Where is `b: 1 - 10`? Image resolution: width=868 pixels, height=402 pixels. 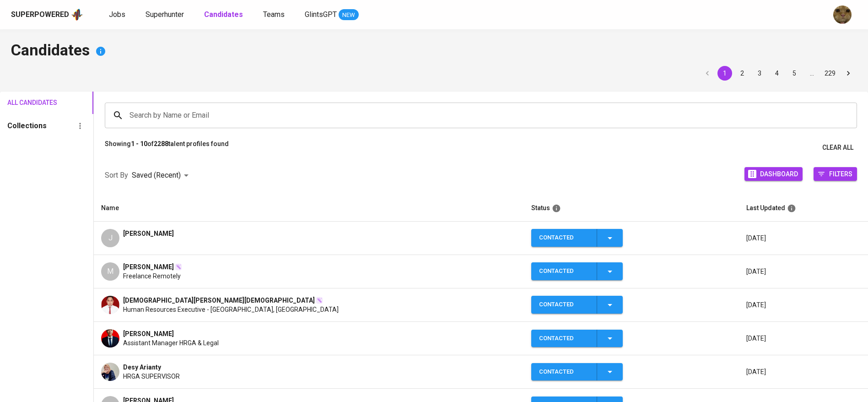
b: 1 - 10 is located at coordinates (139, 144).